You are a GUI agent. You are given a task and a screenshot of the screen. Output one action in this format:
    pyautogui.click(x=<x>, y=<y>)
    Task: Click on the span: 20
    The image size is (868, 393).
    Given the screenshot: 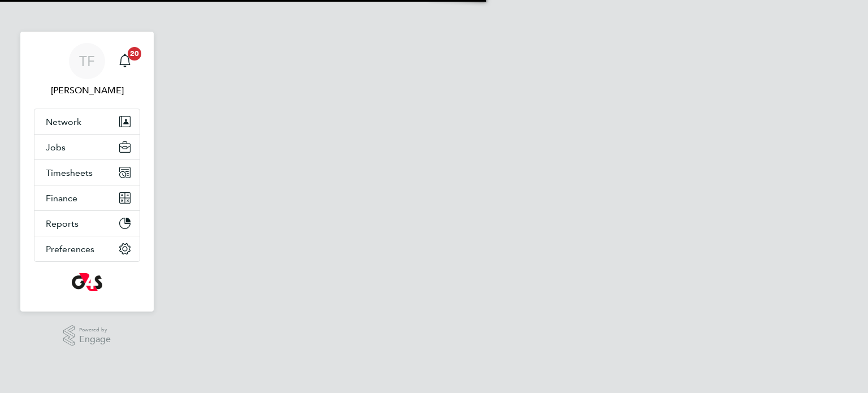 What is the action you would take?
    pyautogui.click(x=135, y=54)
    